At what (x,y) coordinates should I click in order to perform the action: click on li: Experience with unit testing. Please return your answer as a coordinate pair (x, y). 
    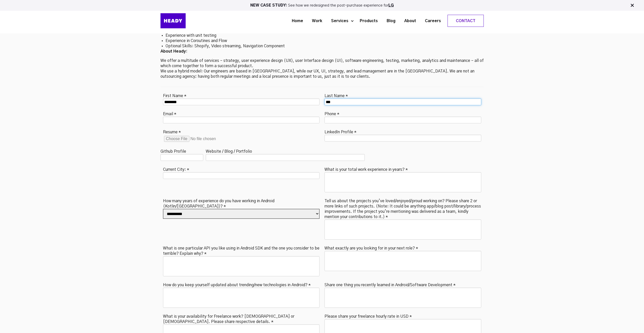
    Looking at the image, I should click on (322, 36).